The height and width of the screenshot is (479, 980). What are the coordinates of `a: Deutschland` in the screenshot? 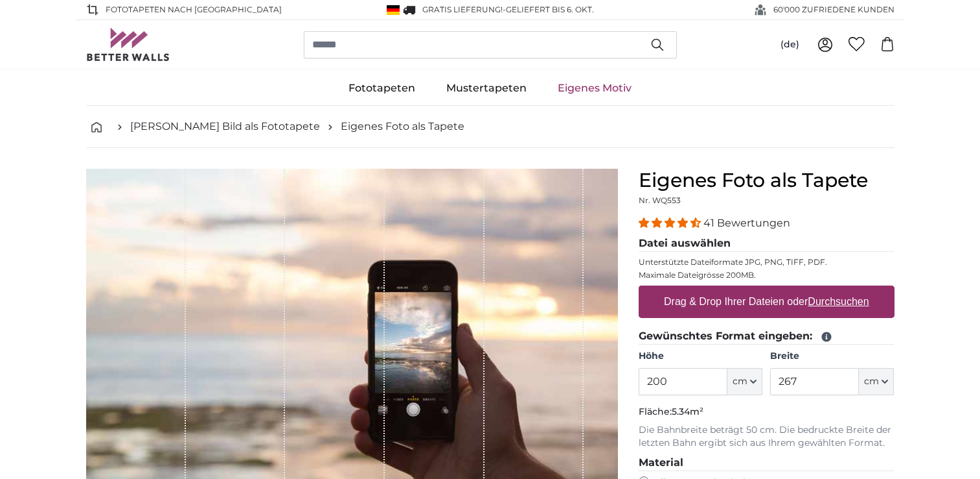 It's located at (393, 9).